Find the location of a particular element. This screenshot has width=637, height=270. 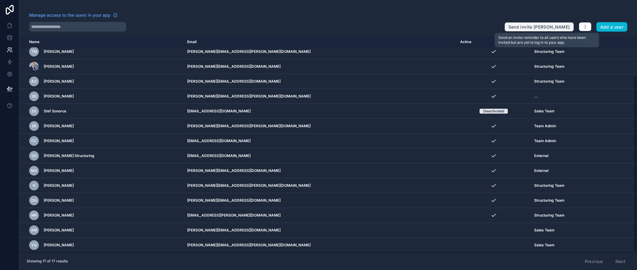

span: MR is located at coordinates (34, 215).